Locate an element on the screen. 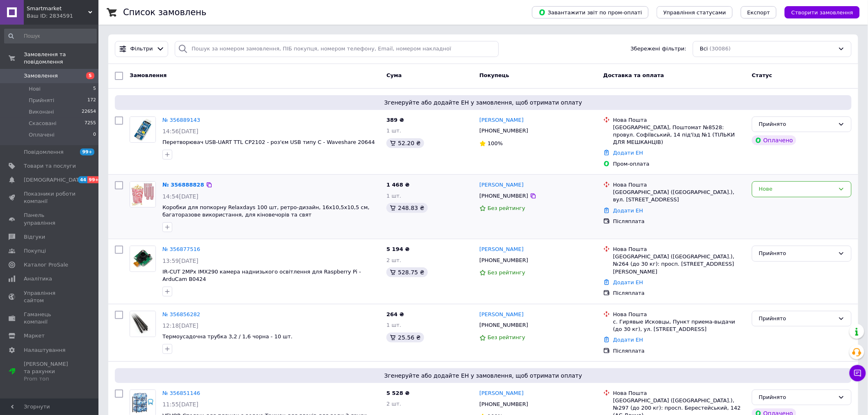  span: 7255 is located at coordinates (90, 123).